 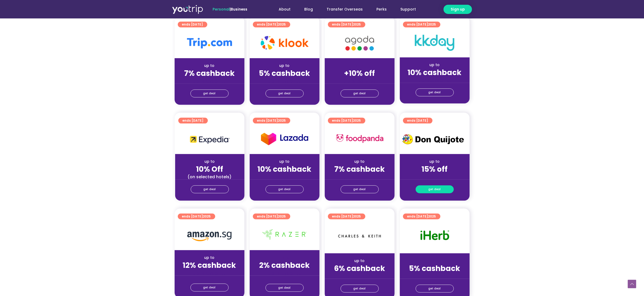 What do you see at coordinates (360, 65) in the screenshot?
I see `span: up to` at bounding box center [360, 65].